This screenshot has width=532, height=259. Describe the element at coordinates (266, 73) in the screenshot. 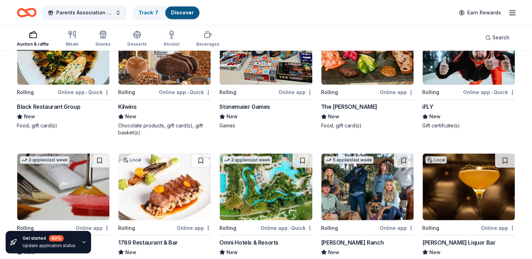

I see `a: Image for Stonemaier Games3 applieslast weekRollingOnline appStonemaier GamesNewGames` at that location.